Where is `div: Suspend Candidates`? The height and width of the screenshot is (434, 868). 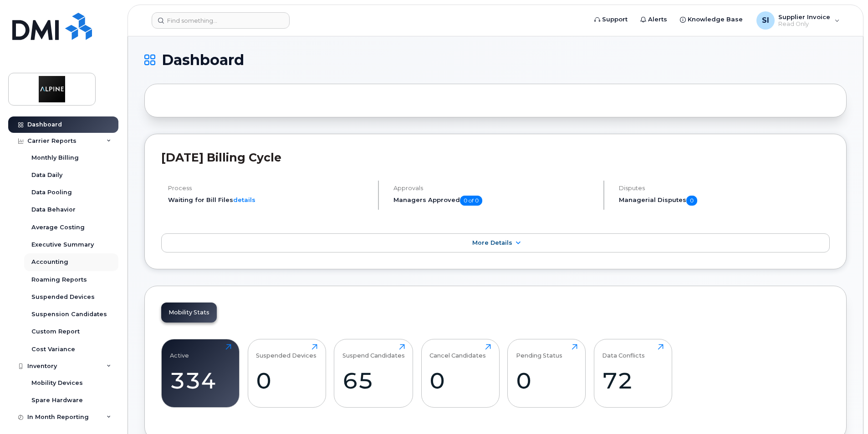 div: Suspend Candidates is located at coordinates (373, 351).